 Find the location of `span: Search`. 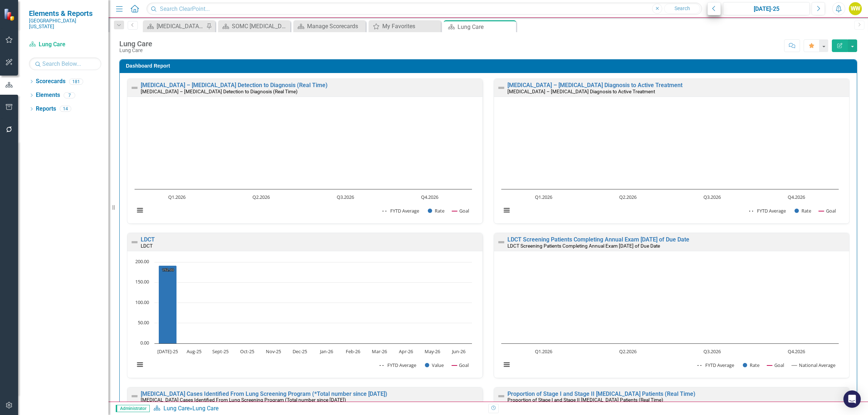

span: Search is located at coordinates (682, 8).